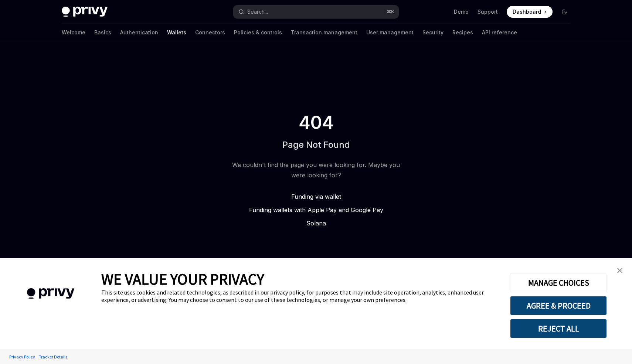  What do you see at coordinates (85, 12) in the screenshot?
I see `img: dark logo` at bounding box center [85, 12].